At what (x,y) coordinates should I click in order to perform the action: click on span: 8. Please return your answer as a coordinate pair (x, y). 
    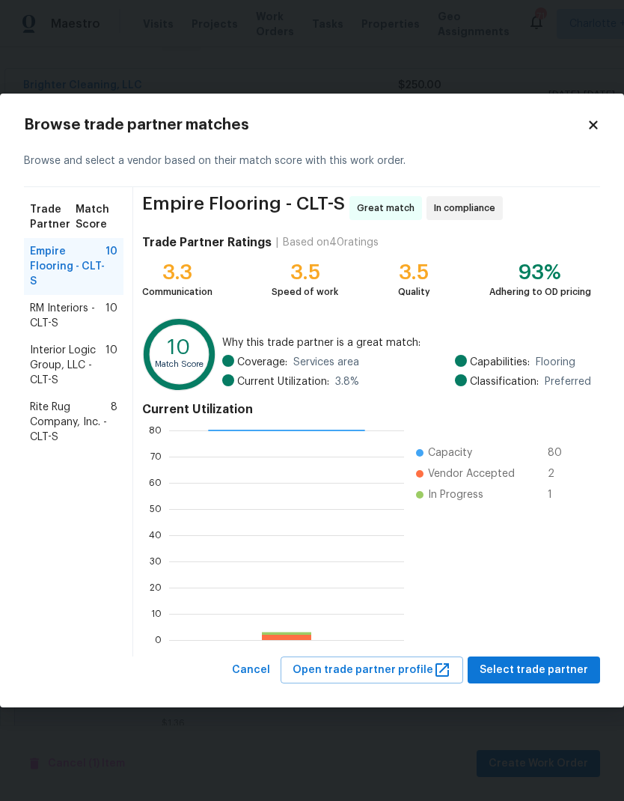
    Looking at the image, I should click on (114, 422).